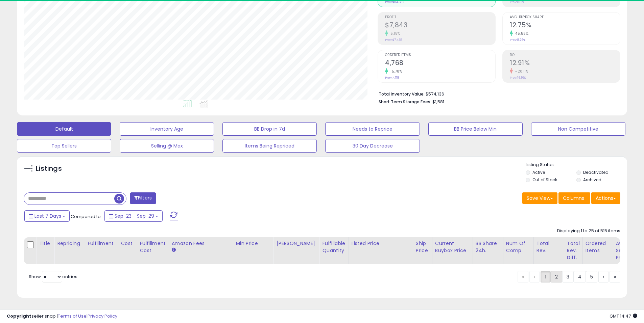 The height and width of the screenshot is (323, 644). I want to click on div: Displaying 1 to 25 of 515 items, so click(589, 231).